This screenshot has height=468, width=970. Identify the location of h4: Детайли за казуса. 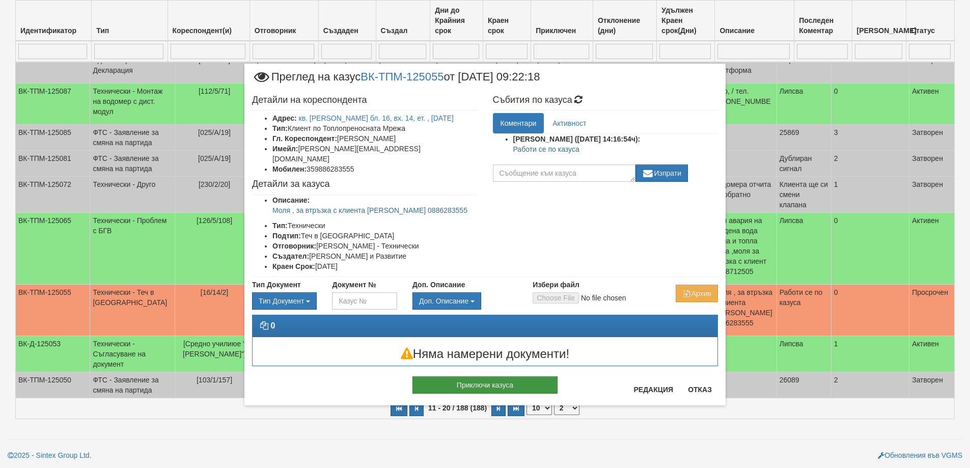
(365, 184).